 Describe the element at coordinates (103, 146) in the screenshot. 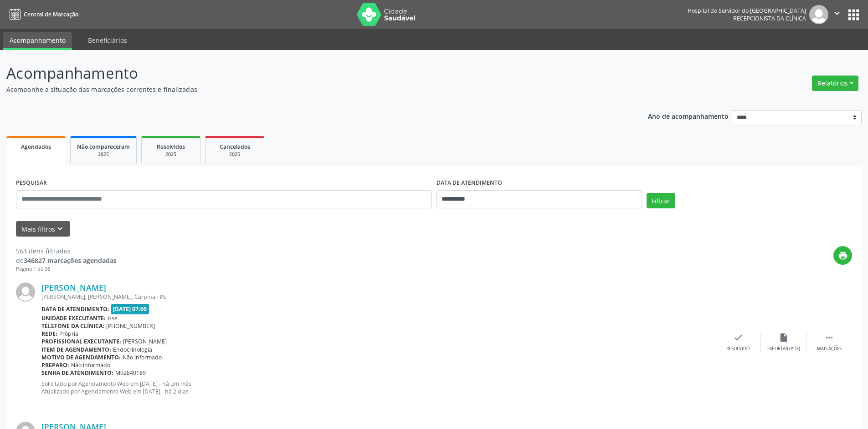

I see `span: Não compareceram` at that location.